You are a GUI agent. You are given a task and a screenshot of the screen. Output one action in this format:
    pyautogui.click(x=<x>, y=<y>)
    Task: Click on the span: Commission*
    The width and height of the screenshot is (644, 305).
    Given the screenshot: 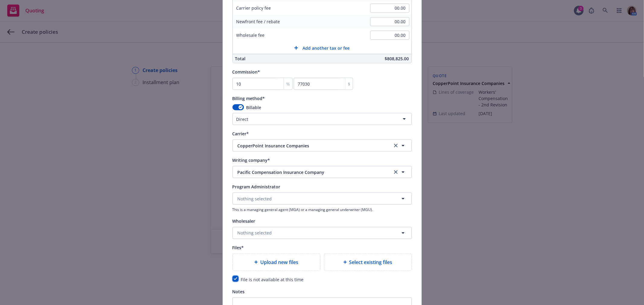 What is the action you would take?
    pyautogui.click(x=247, y=71)
    